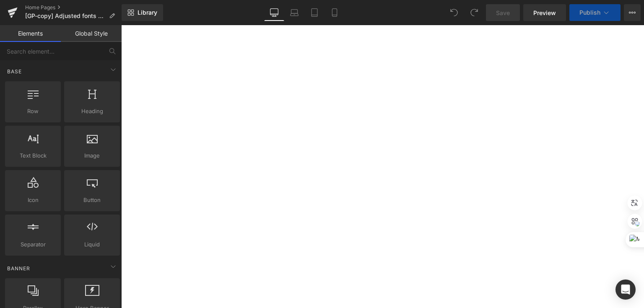 The height and width of the screenshot is (308, 644). What do you see at coordinates (334, 13) in the screenshot?
I see `a: Mobile` at bounding box center [334, 13].